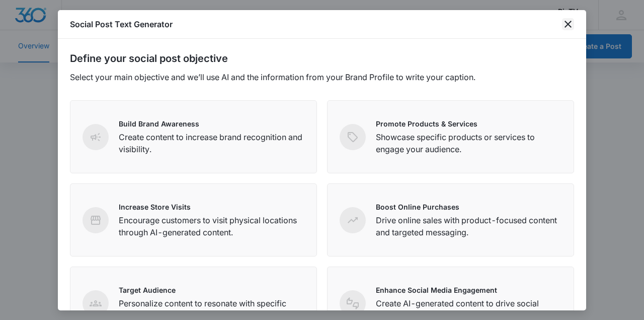 This screenshot has height=320, width=644. I want to click on p: Showcase specific products or services to engage your audience., so click(468, 143).